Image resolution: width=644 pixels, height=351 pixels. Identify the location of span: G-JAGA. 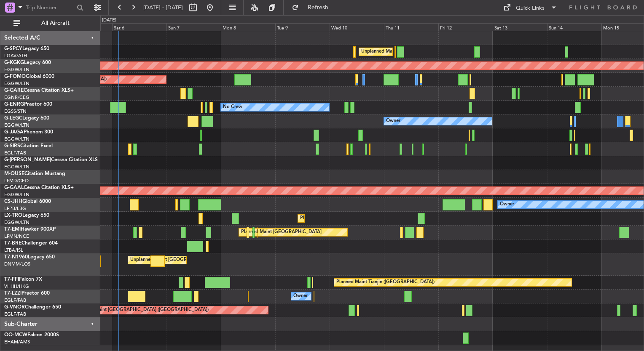
(14, 132).